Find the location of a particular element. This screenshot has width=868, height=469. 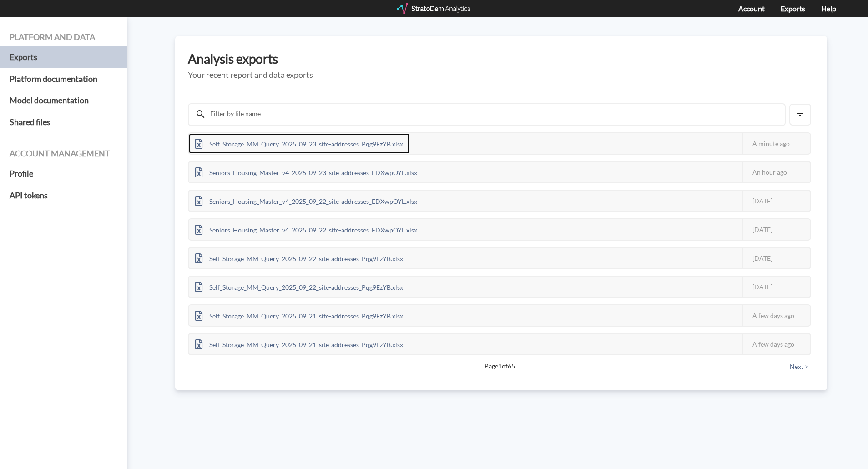

div: Seniors_Housing_Master_v4_2025_09_23_site-addresses_EDXwpOYL.xlsx is located at coordinates (306, 172).